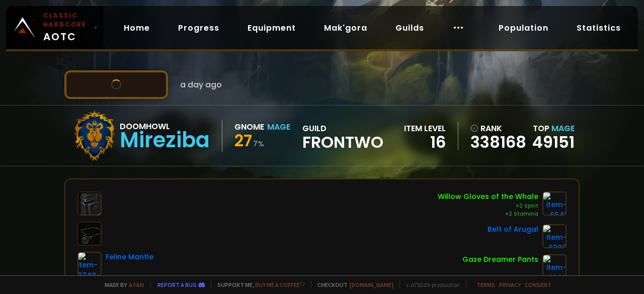 This screenshot has width=644, height=294. I want to click on a: Privacy, so click(509, 285).